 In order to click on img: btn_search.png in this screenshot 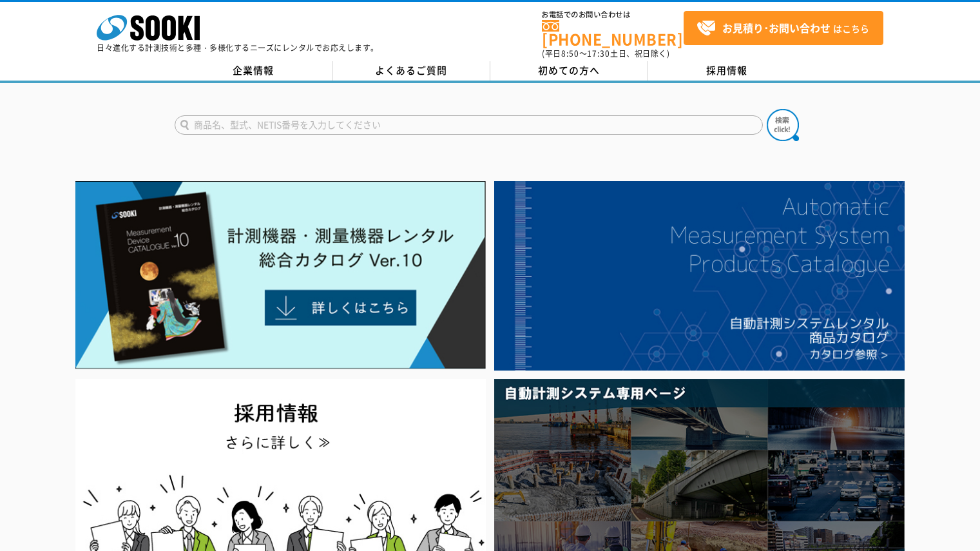, I will do `click(783, 125)`.